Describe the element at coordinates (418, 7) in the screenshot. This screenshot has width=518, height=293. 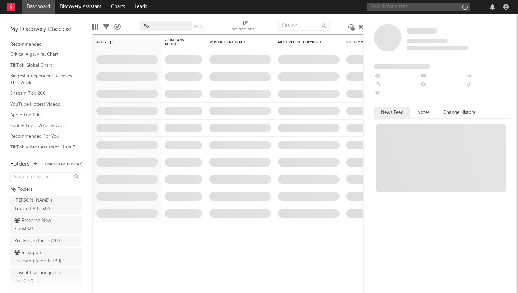
I see `input: Search for artists` at that location.